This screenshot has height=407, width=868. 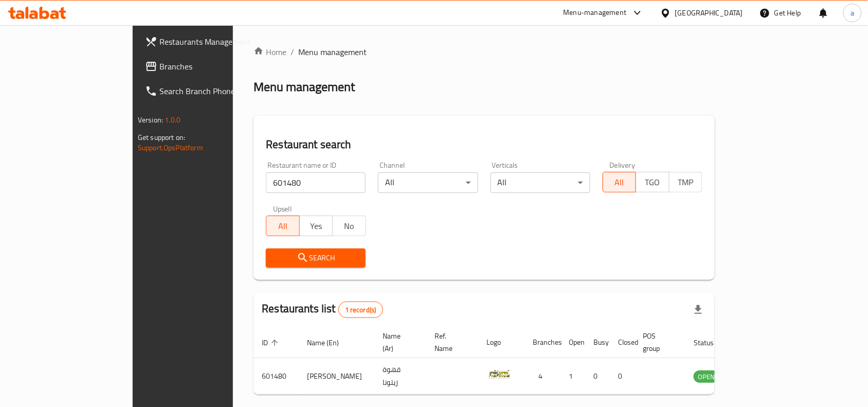 What do you see at coordinates (623, 342) in the screenshot?
I see `th: Closed` at bounding box center [623, 342].